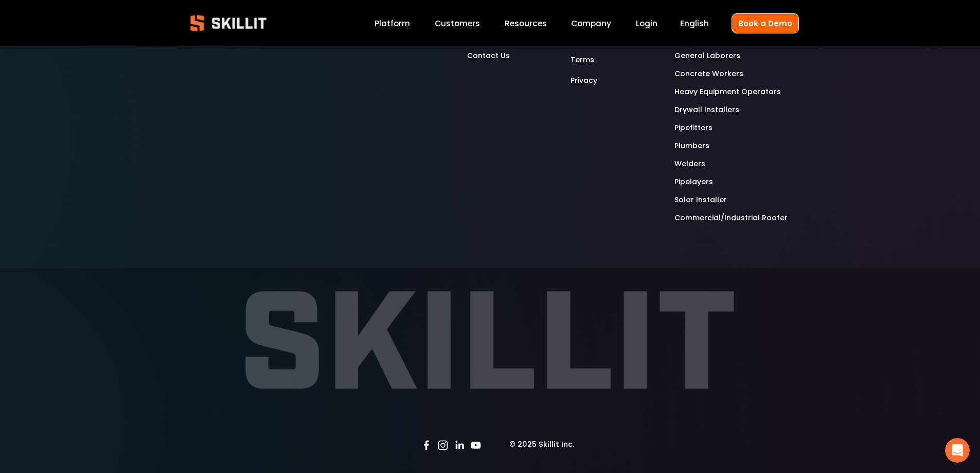 This screenshot has width=980, height=473. I want to click on a: YouTube, so click(476, 445).